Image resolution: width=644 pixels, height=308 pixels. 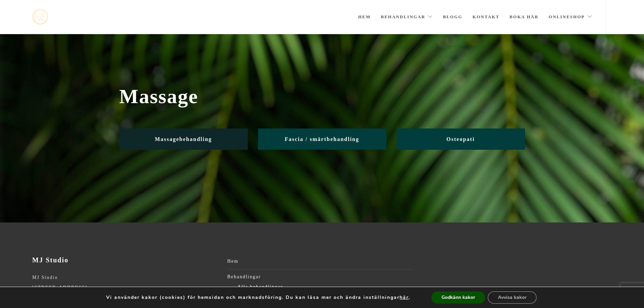 I want to click on button: Godkänn kakor, so click(x=458, y=298).